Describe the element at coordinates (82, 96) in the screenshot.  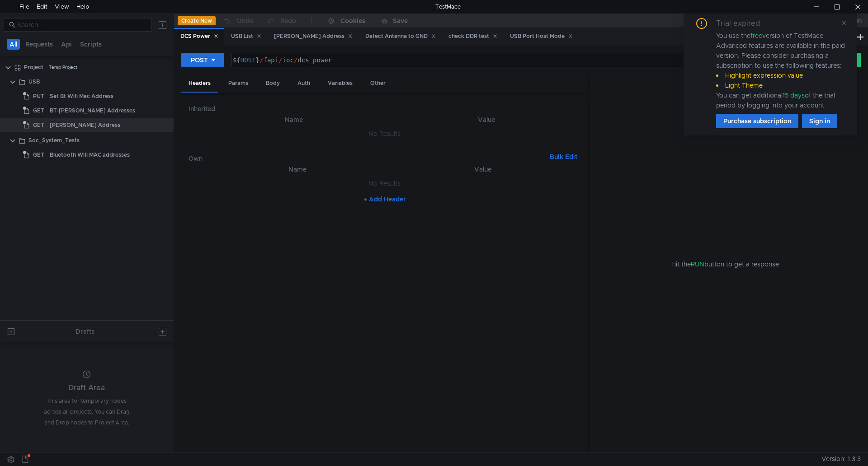
I see `div: Set Bt Wifi Mac Address` at that location.